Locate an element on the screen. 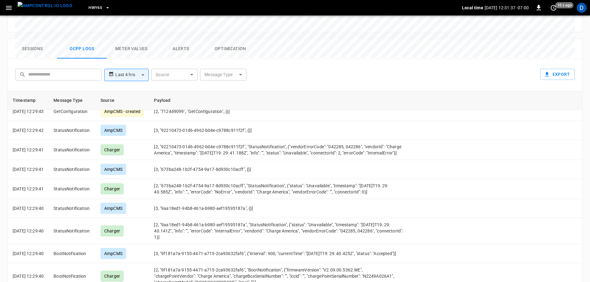 The width and height of the screenshot is (590, 282). td: BootNotification is located at coordinates (72, 253).